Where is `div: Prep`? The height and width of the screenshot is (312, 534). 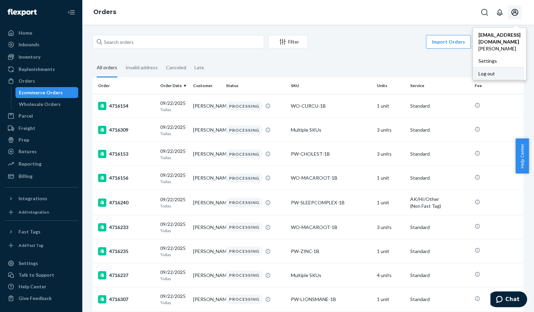
div: Prep is located at coordinates (24, 140).